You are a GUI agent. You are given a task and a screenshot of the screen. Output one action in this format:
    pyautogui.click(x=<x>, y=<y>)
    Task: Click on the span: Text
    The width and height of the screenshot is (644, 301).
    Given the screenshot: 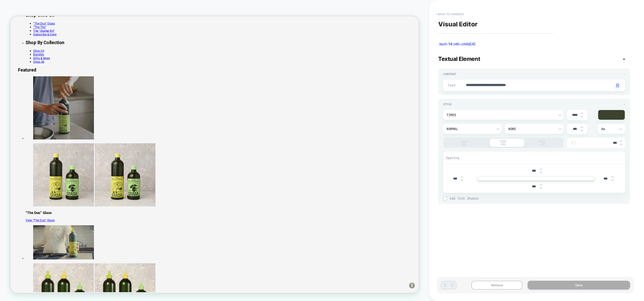 What is the action you would take?
    pyautogui.click(x=451, y=85)
    